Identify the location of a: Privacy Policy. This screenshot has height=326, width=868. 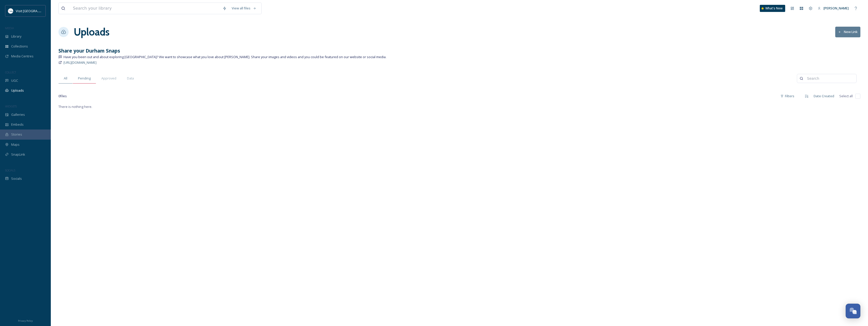
(25, 320).